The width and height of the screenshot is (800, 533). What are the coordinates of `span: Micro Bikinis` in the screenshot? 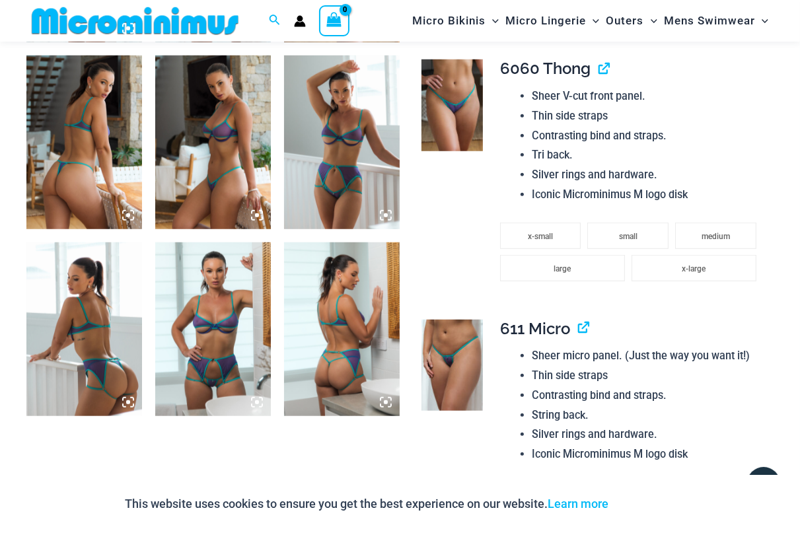 It's located at (448, 20).